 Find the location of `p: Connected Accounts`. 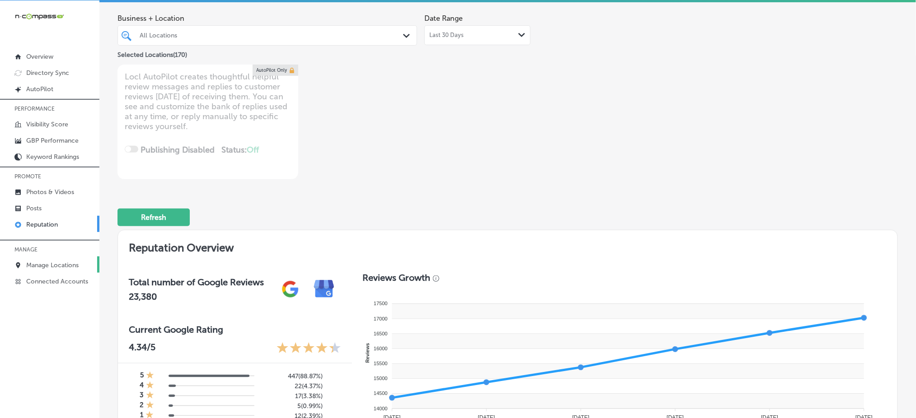

p: Connected Accounts is located at coordinates (57, 281).